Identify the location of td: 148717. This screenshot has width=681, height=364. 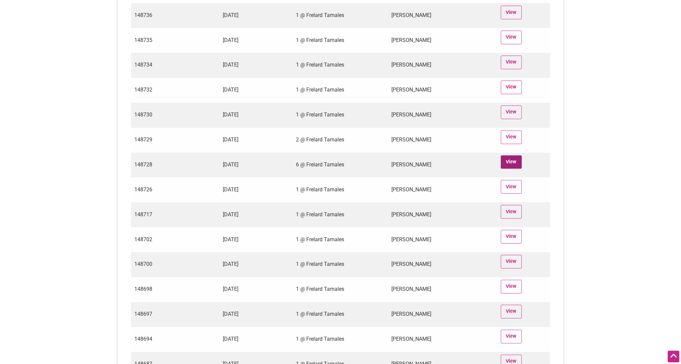
(175, 214).